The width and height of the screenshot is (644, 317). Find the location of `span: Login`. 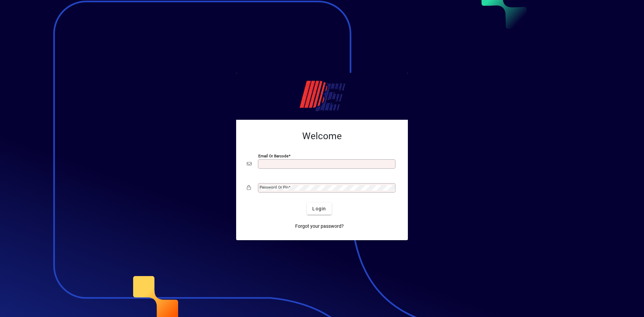

span: Login is located at coordinates (319, 209).